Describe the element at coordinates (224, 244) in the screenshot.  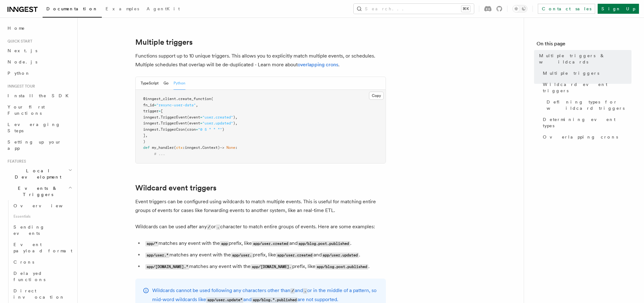
I see `code: app` at that location.